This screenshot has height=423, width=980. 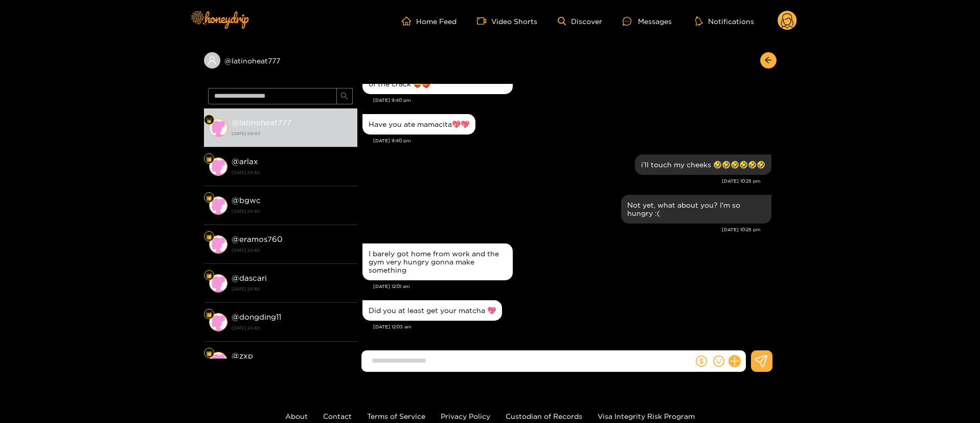 I want to click on strong: @ eramos760, so click(x=257, y=239).